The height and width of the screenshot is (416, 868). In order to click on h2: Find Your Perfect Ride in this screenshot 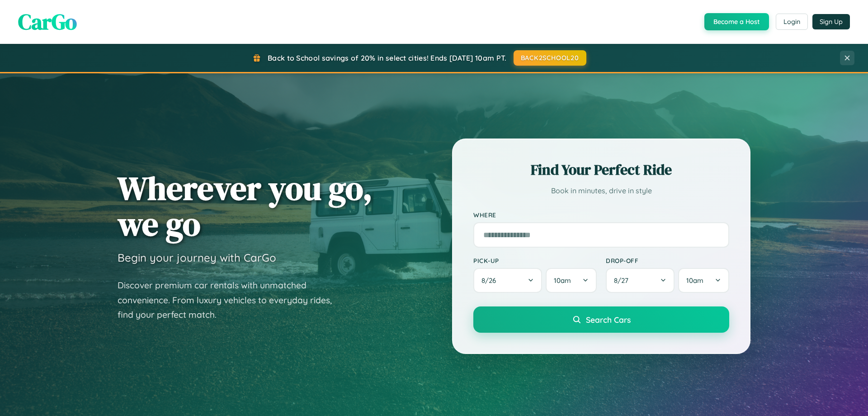, I will do `click(601, 170)`.